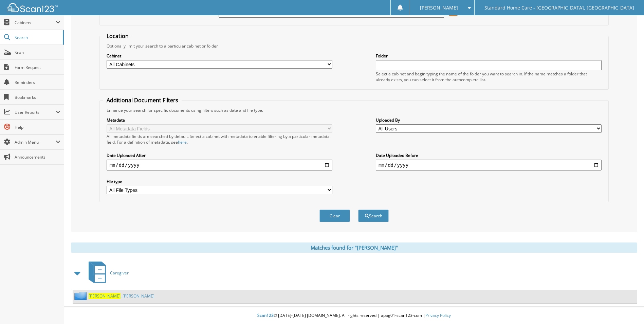  What do you see at coordinates (37, 127) in the screenshot?
I see `span: Help` at bounding box center [37, 127].